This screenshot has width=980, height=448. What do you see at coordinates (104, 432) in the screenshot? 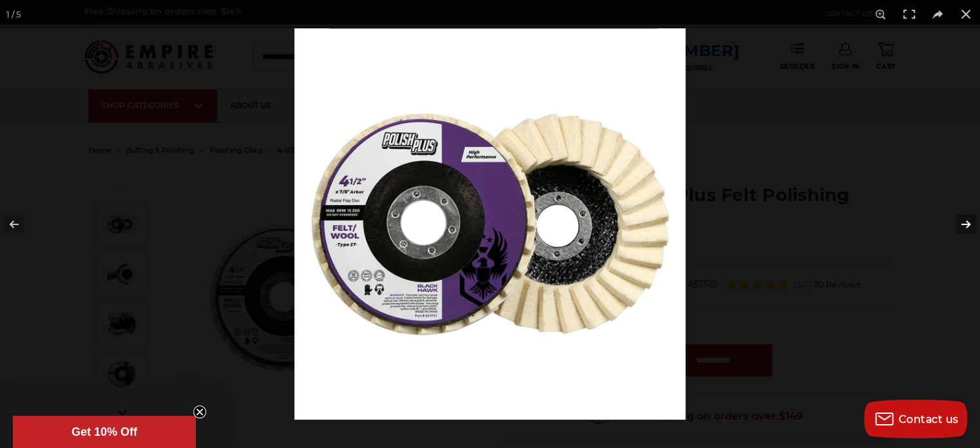
I see `div: Get 10% OffClose teaser` at bounding box center [104, 432].